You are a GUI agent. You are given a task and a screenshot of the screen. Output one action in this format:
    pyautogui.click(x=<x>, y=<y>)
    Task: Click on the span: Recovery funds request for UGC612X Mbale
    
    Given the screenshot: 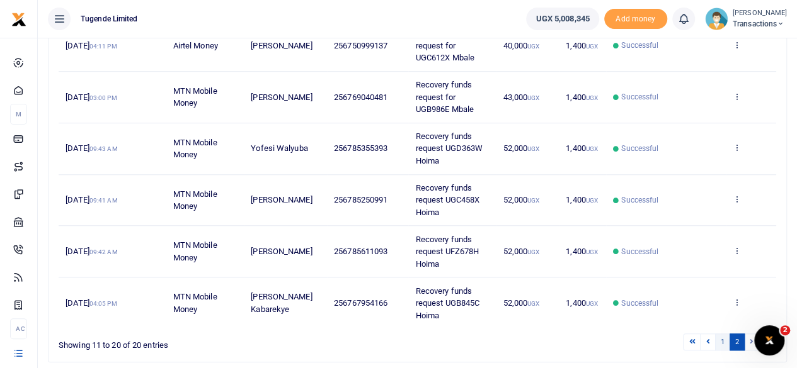 What is the action you would take?
    pyautogui.click(x=445, y=45)
    